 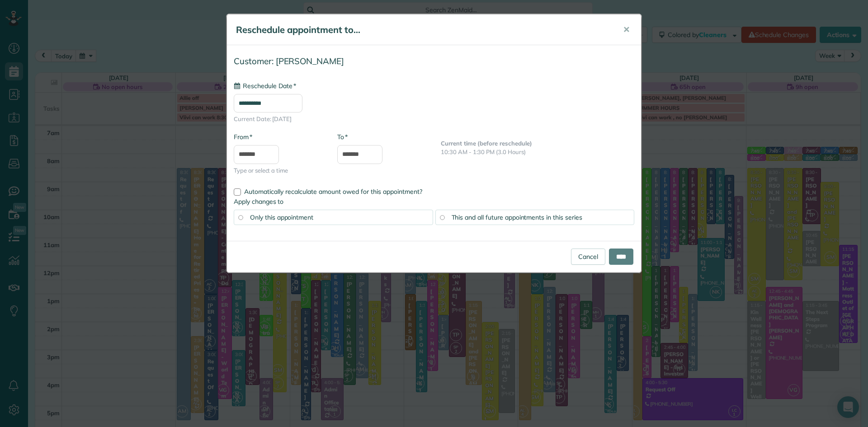 What do you see at coordinates (342, 137) in the screenshot?
I see `label: To` at bounding box center [342, 137].